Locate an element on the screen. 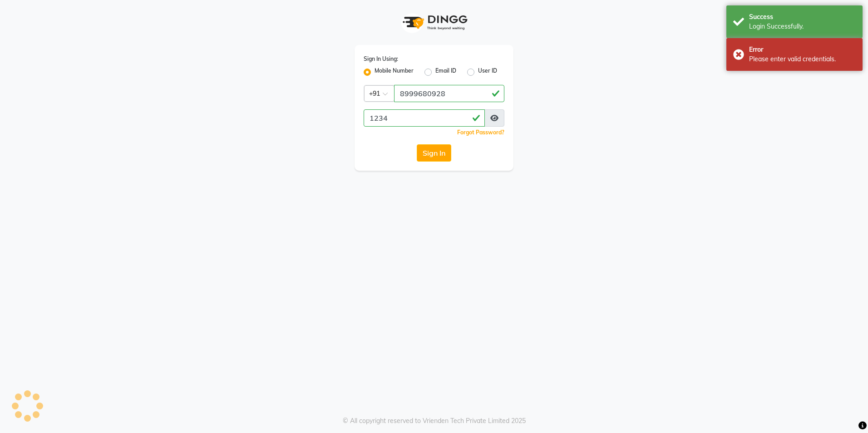 This screenshot has width=868, height=433. div: Success is located at coordinates (802, 17).